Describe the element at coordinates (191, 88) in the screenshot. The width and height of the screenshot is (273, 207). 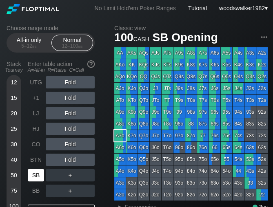
I see `div: J8s` at that location.